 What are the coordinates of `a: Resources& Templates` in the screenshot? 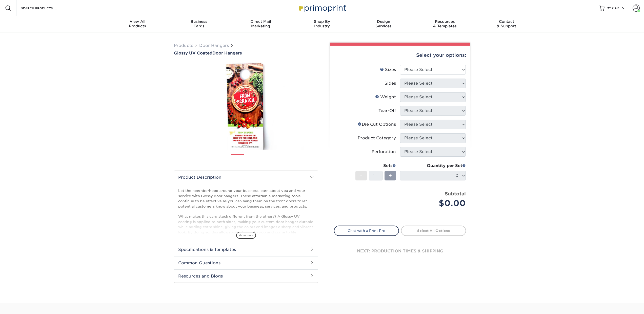 It's located at (445, 24).